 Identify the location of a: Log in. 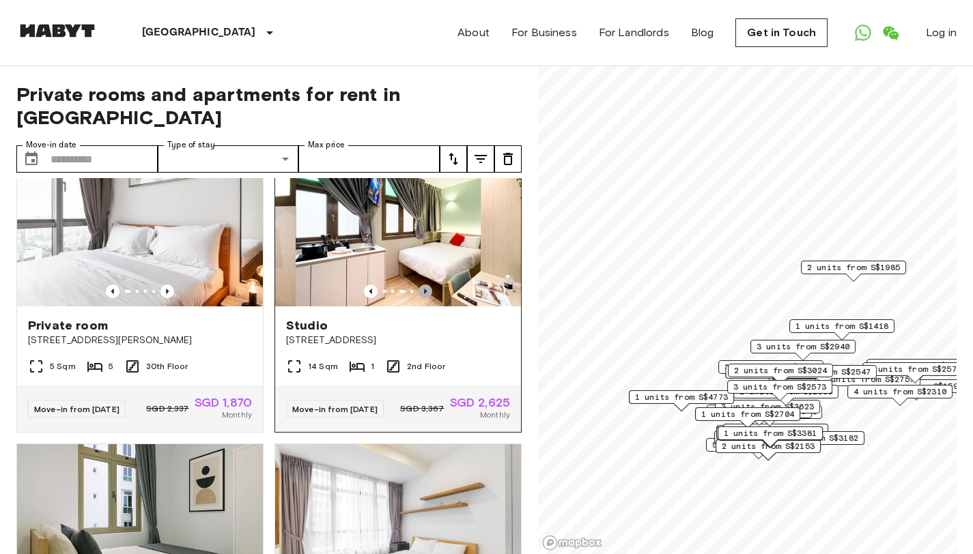
(940, 33).